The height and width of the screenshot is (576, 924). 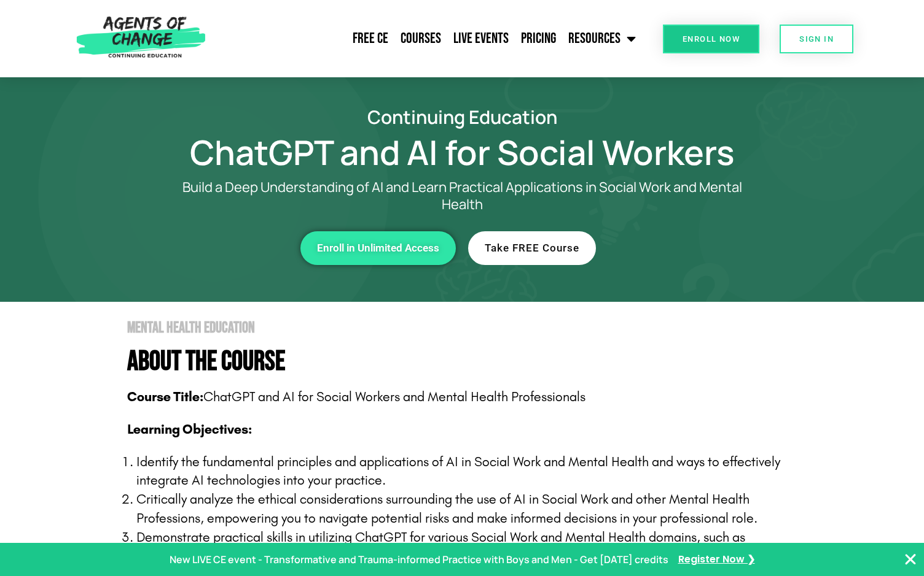 I want to click on a: Take FREE Course, so click(x=532, y=248).